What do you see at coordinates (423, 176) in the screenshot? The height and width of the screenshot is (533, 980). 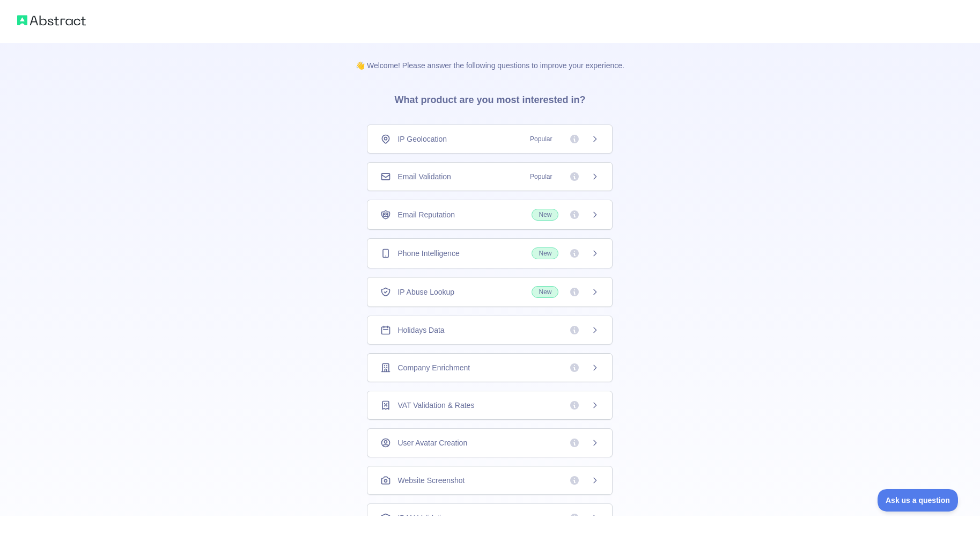 I see `span: Email Validation` at bounding box center [423, 176].